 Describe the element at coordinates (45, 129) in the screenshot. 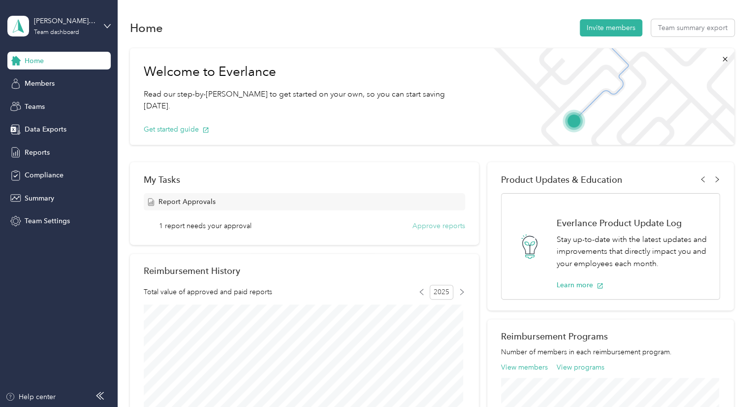

I see `span: Data Exports` at that location.